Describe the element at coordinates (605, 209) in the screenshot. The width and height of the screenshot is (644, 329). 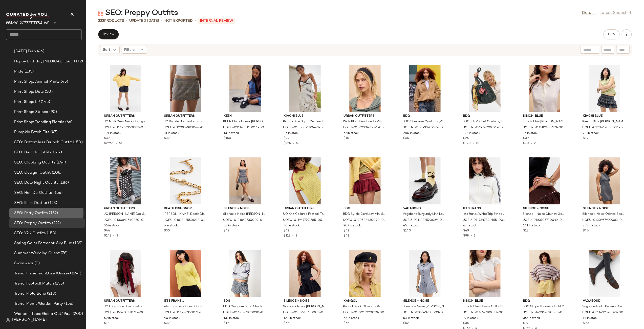
I see `span: Silence + Noise` at that location.